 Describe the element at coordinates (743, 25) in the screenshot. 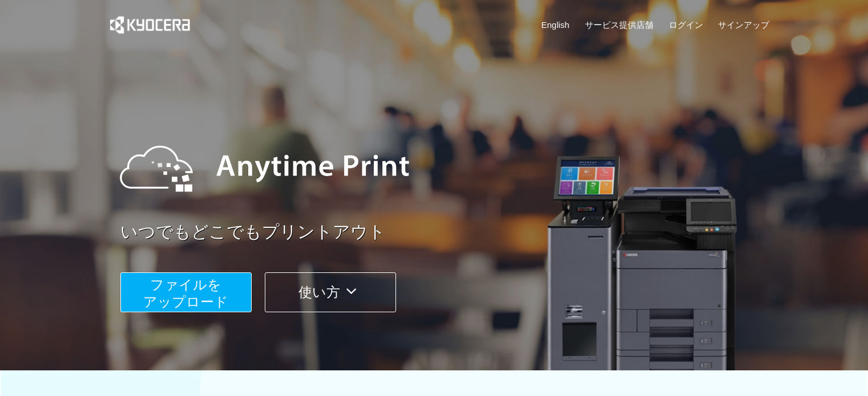

I see `a: サインアップ` at that location.